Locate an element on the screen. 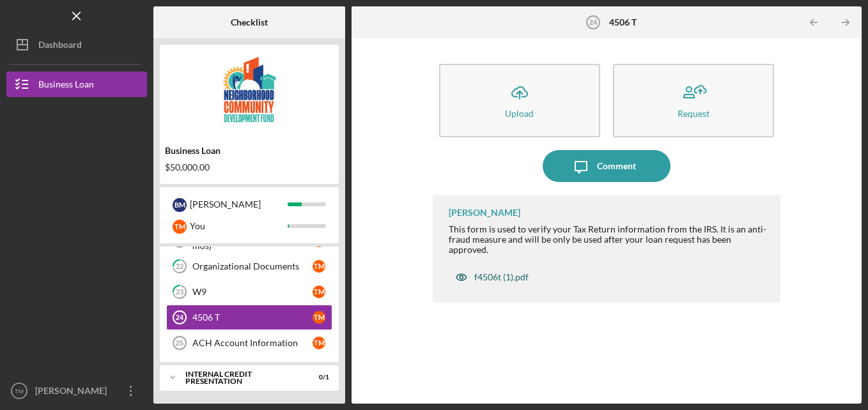 This screenshot has height=410, width=868. tspan: 22 is located at coordinates (180, 267).